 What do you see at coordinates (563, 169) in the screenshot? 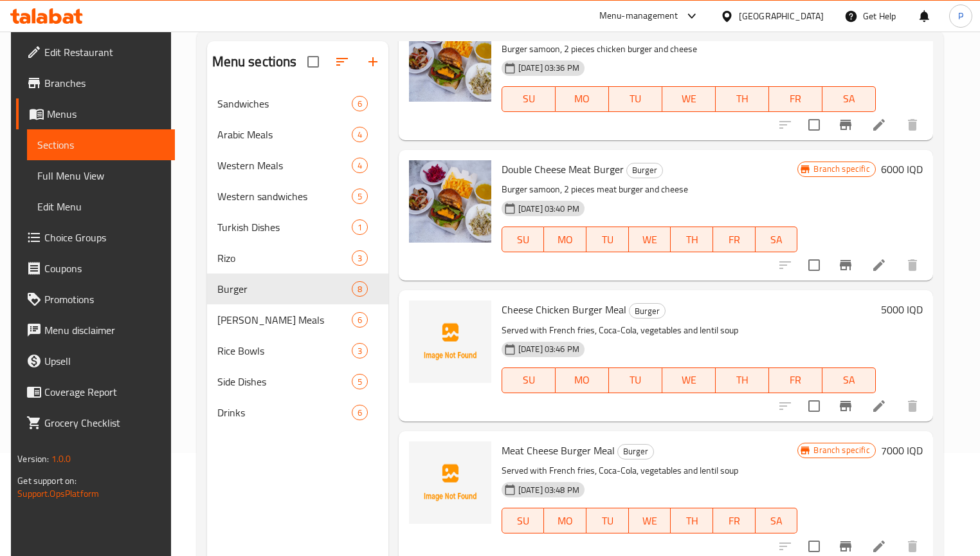
I see `span: Double Cheese Meat Burger` at bounding box center [563, 169].